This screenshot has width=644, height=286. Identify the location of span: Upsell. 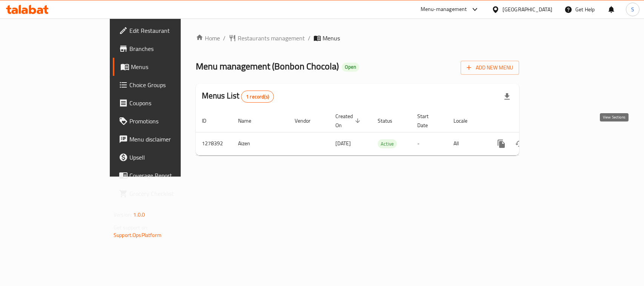
(170, 157).